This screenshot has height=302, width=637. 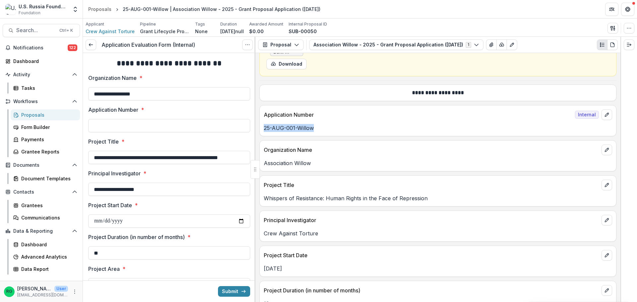 I want to click on a: Advanced Analytics, so click(x=45, y=257).